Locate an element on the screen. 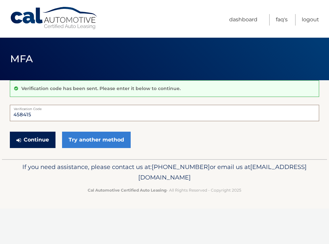 Image resolution: width=329 pixels, height=244 pixels. a: Dashboard is located at coordinates (243, 20).